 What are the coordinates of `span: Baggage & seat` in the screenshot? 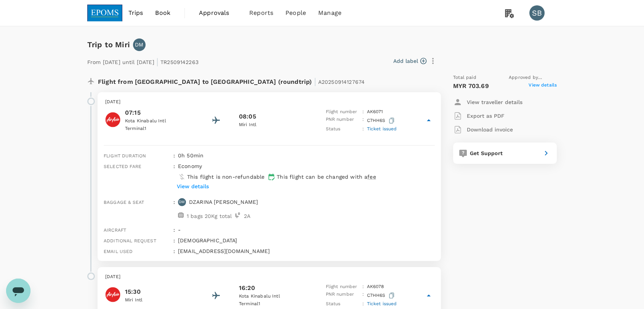 It's located at (124, 202).